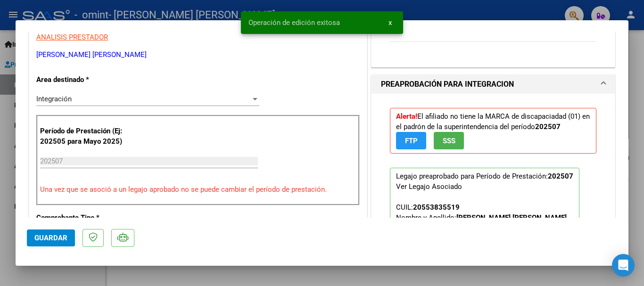 The height and width of the screenshot is (286, 644). Describe the element at coordinates (481, 233) in the screenshot. I see `span: CUIL: Nombre y Apellido: Período Desde: Período Hasta: Admite Dependencia:` at that location.